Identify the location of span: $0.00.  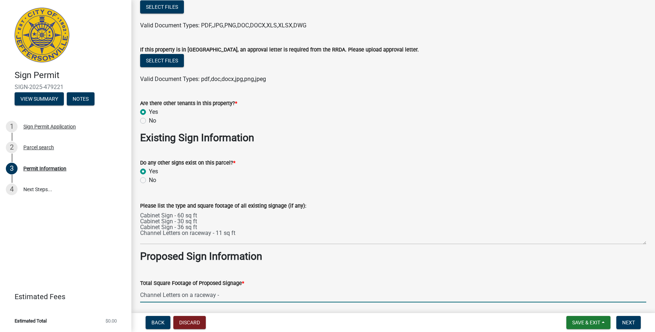
(111, 321).